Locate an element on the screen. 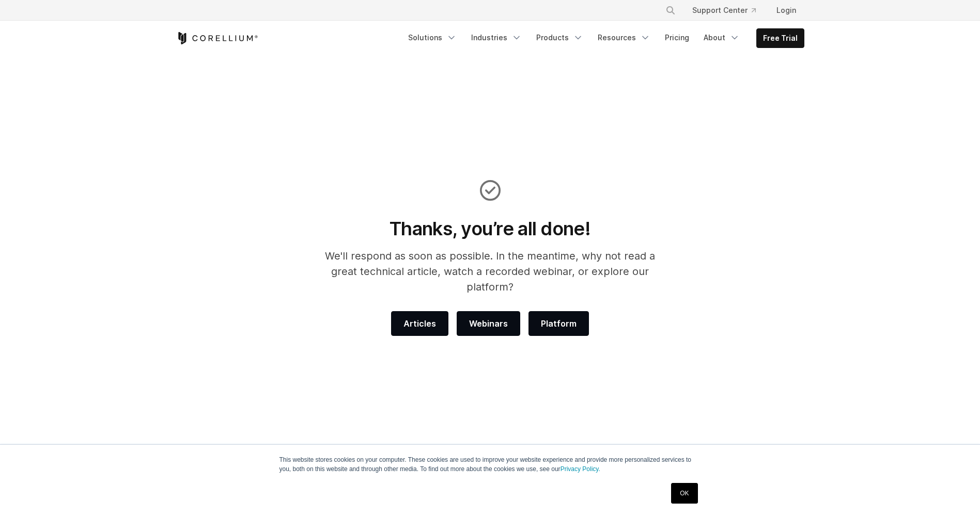  p: We'll respond as soon as possible. In the meantime, why not read a great technical article, watch... is located at coordinates (490, 271).